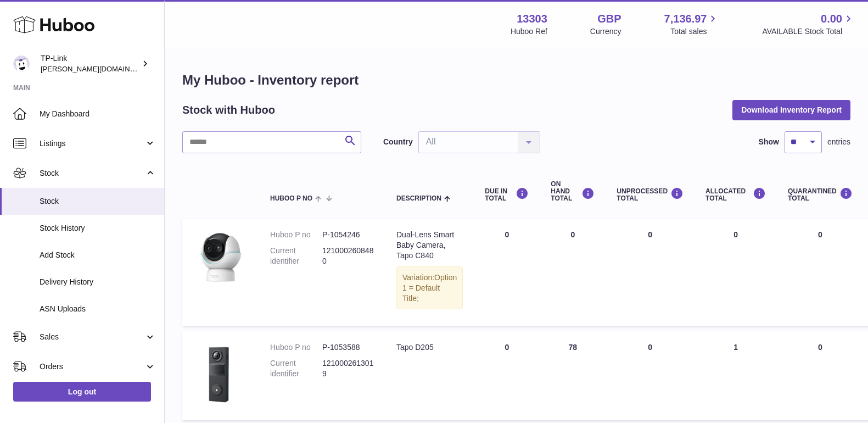  I want to click on div: Huboo Ref, so click(528, 32).